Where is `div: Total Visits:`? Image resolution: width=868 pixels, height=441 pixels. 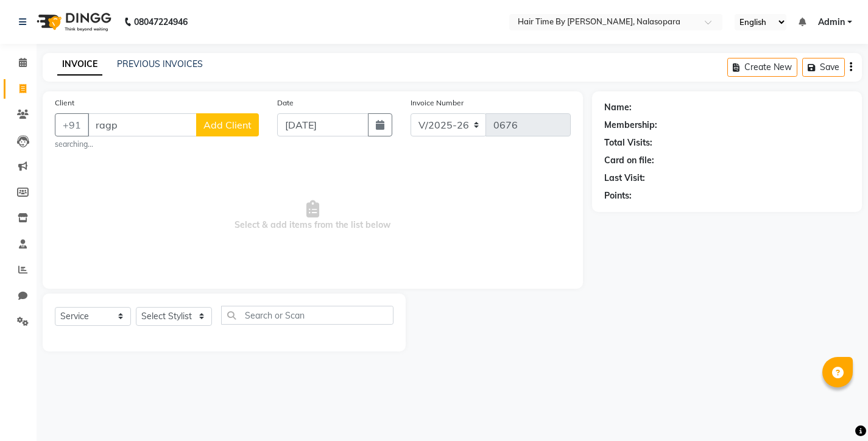
div: Total Visits: is located at coordinates (628, 142).